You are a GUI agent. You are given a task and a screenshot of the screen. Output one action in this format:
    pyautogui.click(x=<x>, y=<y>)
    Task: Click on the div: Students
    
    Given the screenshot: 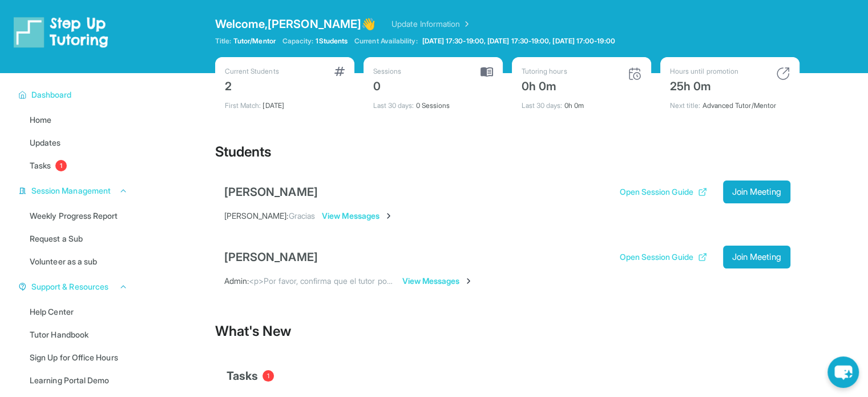 What is the action you would take?
    pyautogui.click(x=507, y=156)
    